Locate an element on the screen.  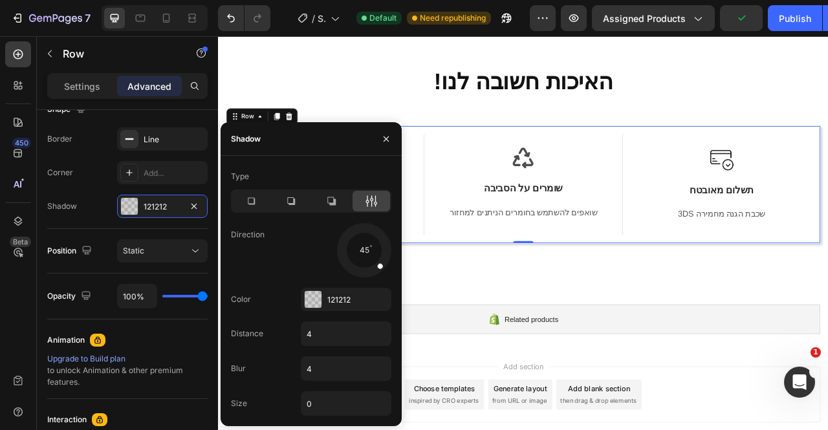
div: Row is located at coordinates (37, 102).